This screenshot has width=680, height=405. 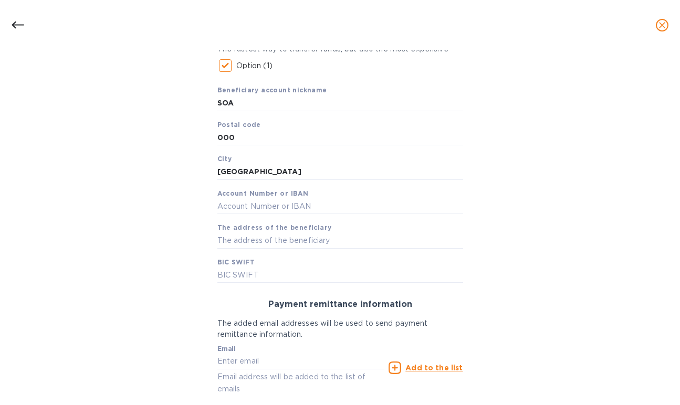 I want to click on p: Option (1), so click(x=254, y=66).